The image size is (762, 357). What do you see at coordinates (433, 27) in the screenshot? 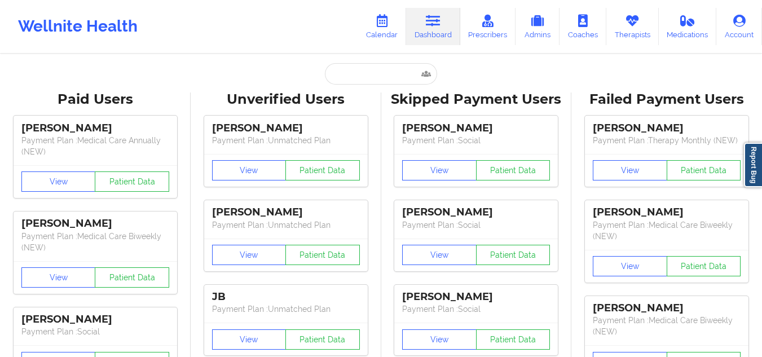
I see `a: Dashboard` at bounding box center [433, 27].